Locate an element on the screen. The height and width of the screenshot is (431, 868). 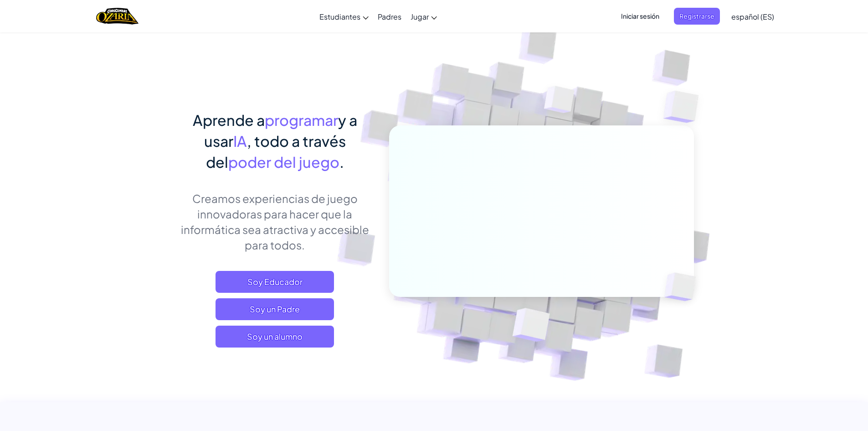
a: Ozaria by CodeCombat logo is located at coordinates (117, 16).